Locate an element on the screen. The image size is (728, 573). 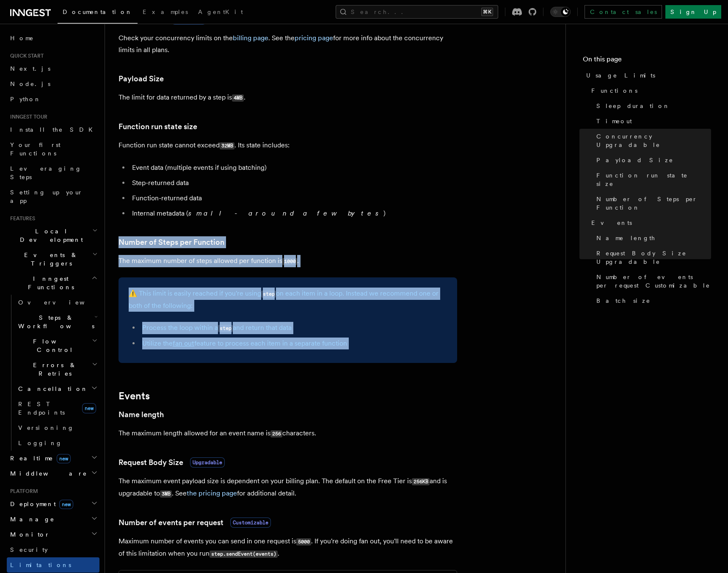
a: Request Body SizeUpgradable is located at coordinates (171, 463).